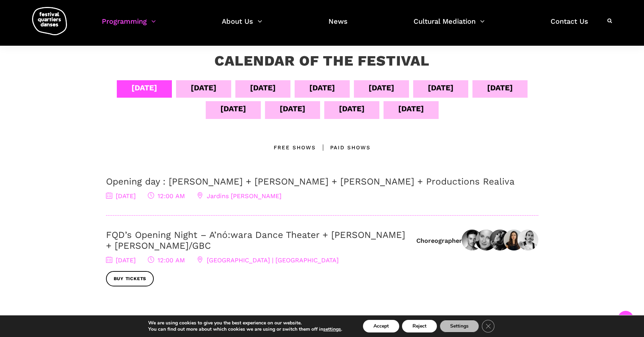 This screenshot has width=644, height=337. Describe the element at coordinates (449, 26) in the screenshot. I see `a: Cultural Mediation` at that location.